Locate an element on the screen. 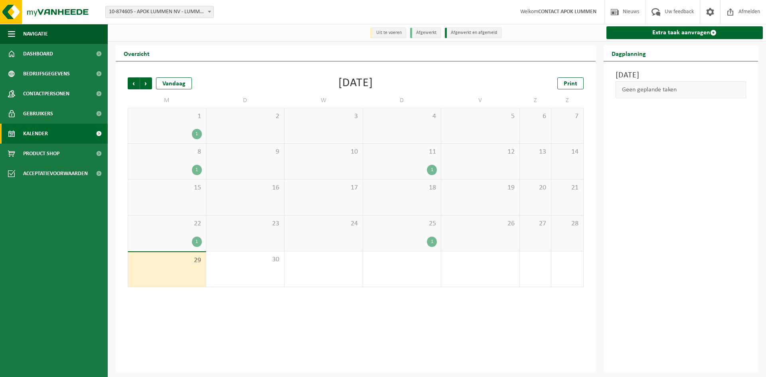  span: 14 is located at coordinates (567, 152).